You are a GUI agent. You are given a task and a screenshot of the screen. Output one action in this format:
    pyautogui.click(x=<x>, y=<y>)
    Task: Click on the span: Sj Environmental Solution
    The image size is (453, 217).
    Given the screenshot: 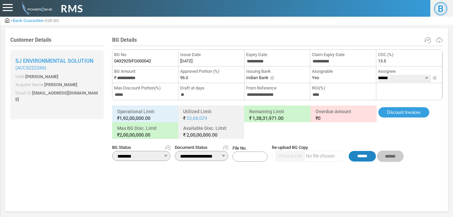 What is the action you would take?
    pyautogui.click(x=54, y=61)
    